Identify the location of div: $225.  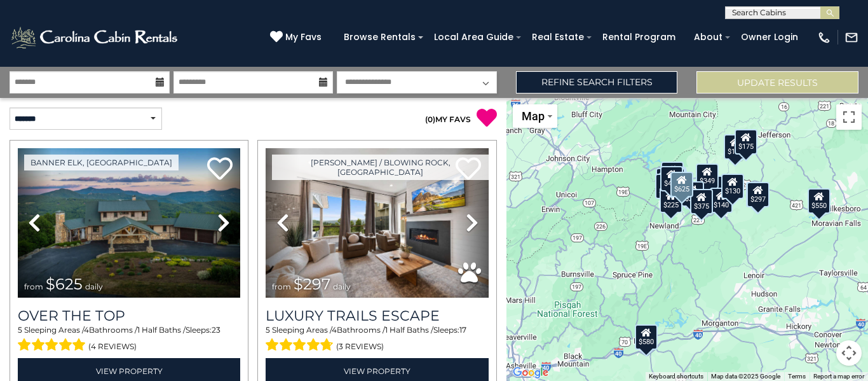
(671, 200).